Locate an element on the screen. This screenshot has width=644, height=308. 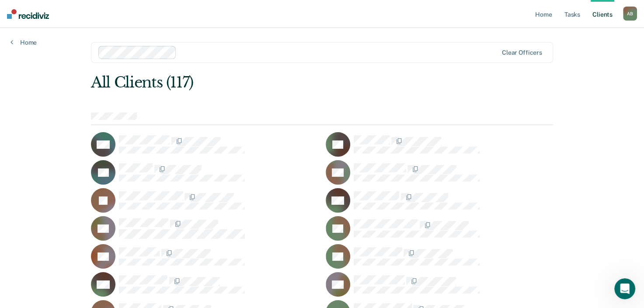
a: Home is located at coordinates (24, 43).